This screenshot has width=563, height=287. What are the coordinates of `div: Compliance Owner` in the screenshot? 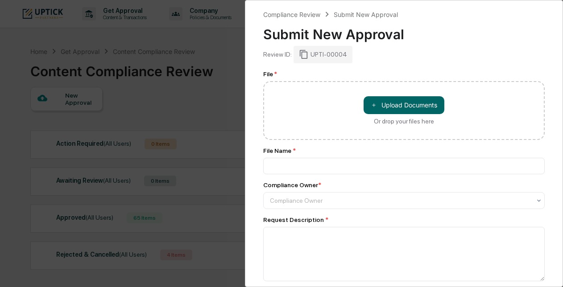 It's located at (292, 185).